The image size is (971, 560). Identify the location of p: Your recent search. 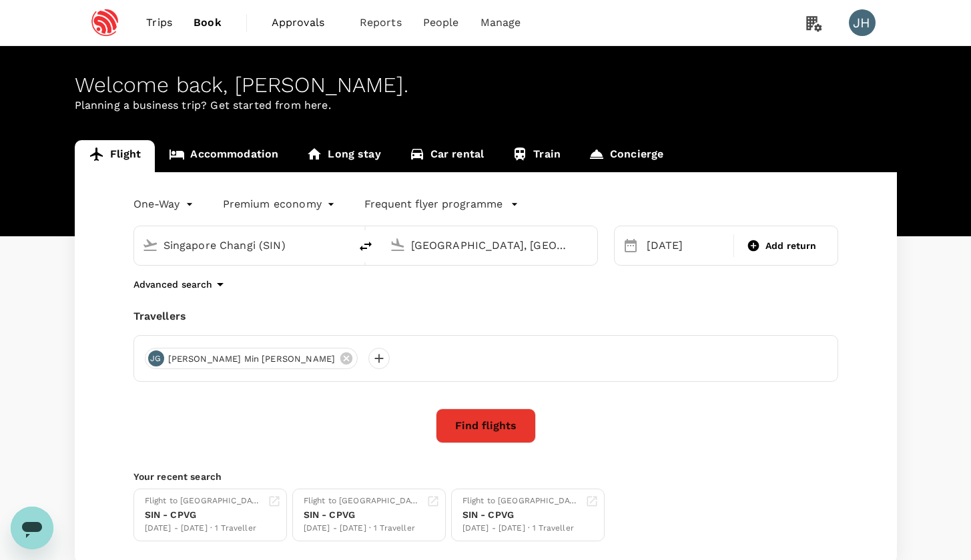
(486, 476).